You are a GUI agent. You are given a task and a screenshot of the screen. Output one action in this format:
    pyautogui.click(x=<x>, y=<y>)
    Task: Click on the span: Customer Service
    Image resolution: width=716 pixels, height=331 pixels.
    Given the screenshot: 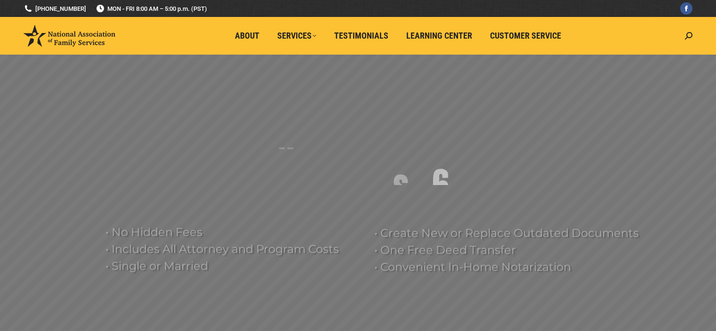 What is the action you would take?
    pyautogui.click(x=525, y=36)
    